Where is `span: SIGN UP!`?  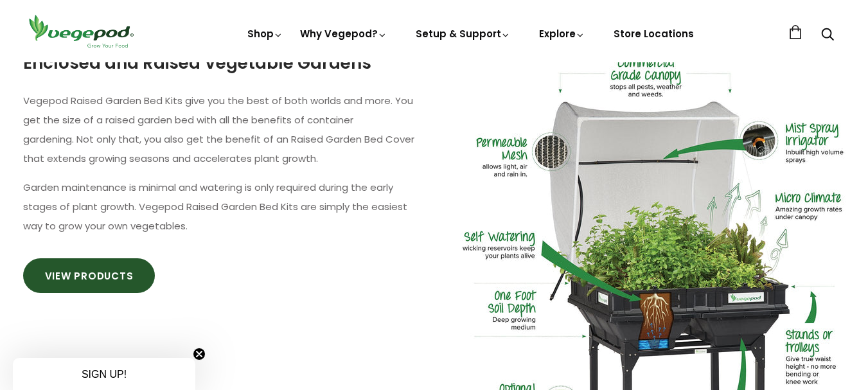
span: SIGN UP! is located at coordinates (104, 374).